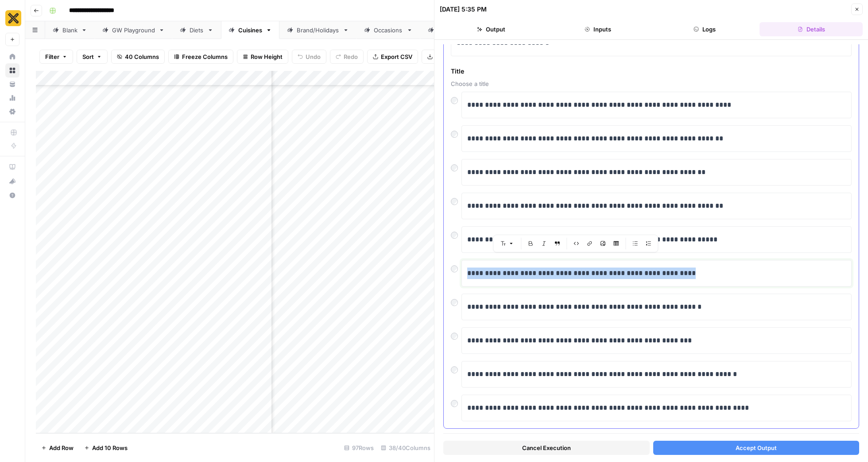  I want to click on span: Export CSV, so click(396, 56).